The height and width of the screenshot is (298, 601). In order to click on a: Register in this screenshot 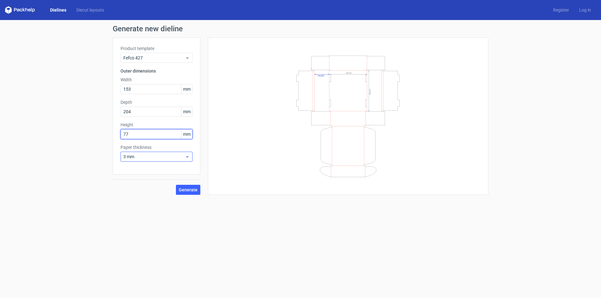, I will do `click(561, 10)`.